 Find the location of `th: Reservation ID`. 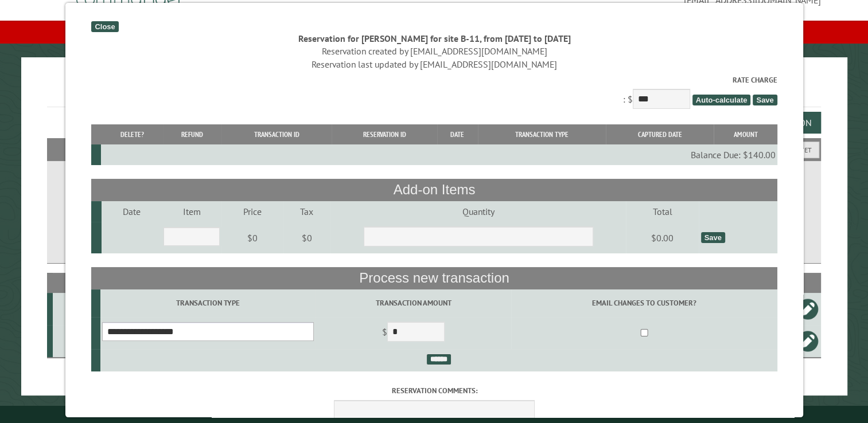

th: Reservation ID is located at coordinates (385, 134).